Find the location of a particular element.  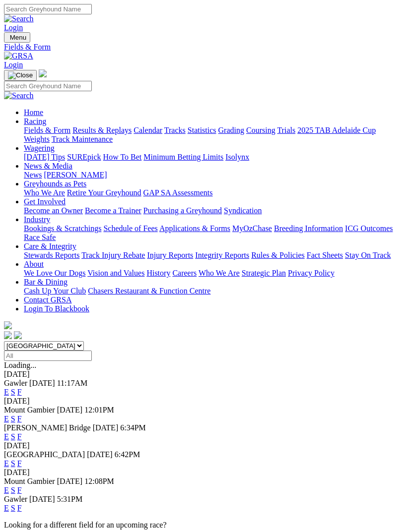

a: Care & Integrity is located at coordinates (50, 246).